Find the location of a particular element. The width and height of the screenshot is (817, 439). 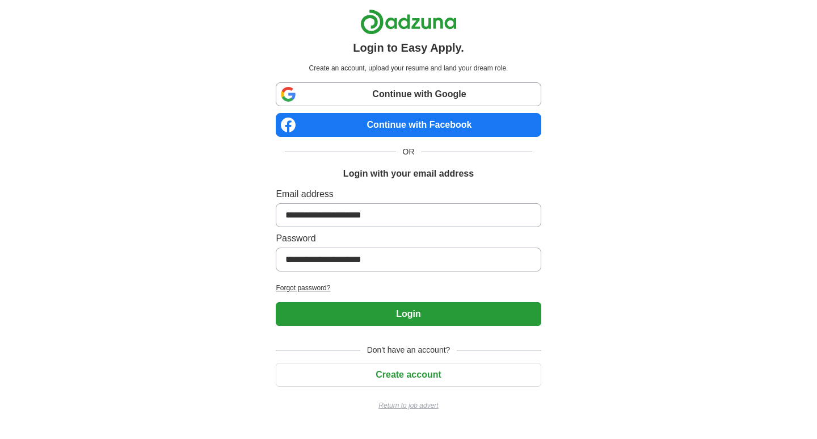

p: Create an account, upload your resume and land your dream role. is located at coordinates (408, 68).